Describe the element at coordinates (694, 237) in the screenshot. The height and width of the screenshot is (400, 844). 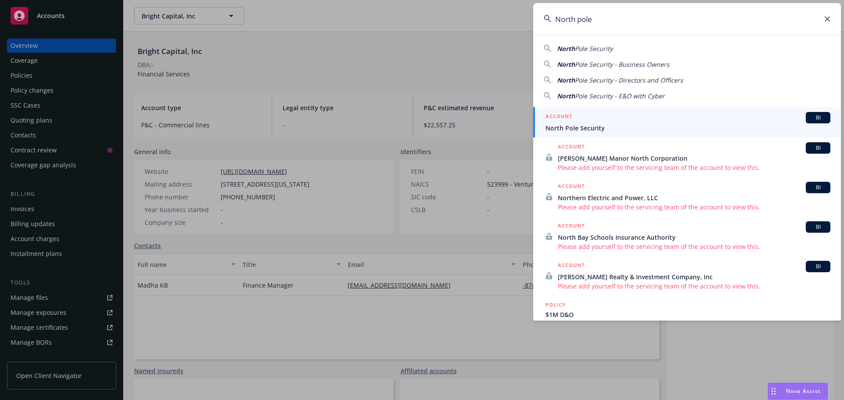
I see `span: North Bay Schools Insurance Authority` at that location.